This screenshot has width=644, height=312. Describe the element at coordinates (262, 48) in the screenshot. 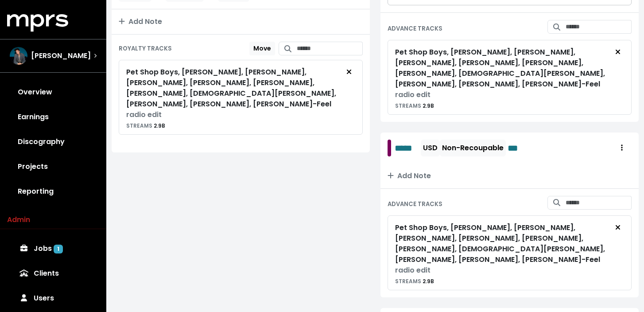

I see `button: Move` at that location.